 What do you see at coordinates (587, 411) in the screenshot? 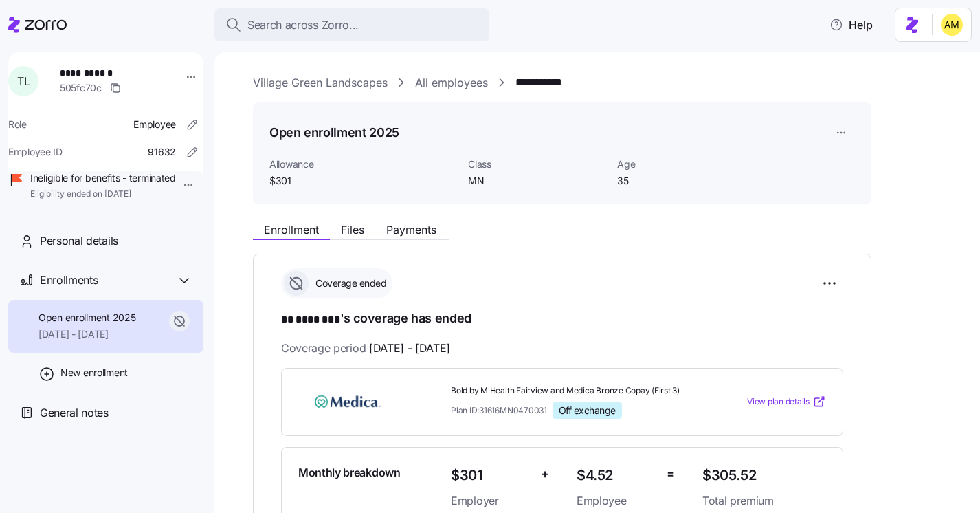
I see `span: Off exchange` at bounding box center [587, 411].